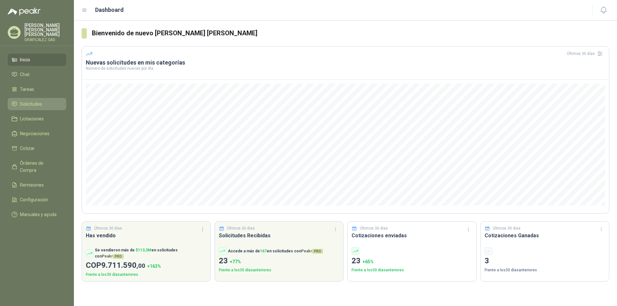 This screenshot has width=617, height=306. Describe the element at coordinates (545, 236) in the screenshot. I see `h3: Cotizaciones Ganadas` at that location.